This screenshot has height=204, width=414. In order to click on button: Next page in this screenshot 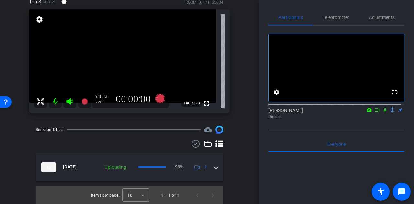, I will do `click(213, 195)`.